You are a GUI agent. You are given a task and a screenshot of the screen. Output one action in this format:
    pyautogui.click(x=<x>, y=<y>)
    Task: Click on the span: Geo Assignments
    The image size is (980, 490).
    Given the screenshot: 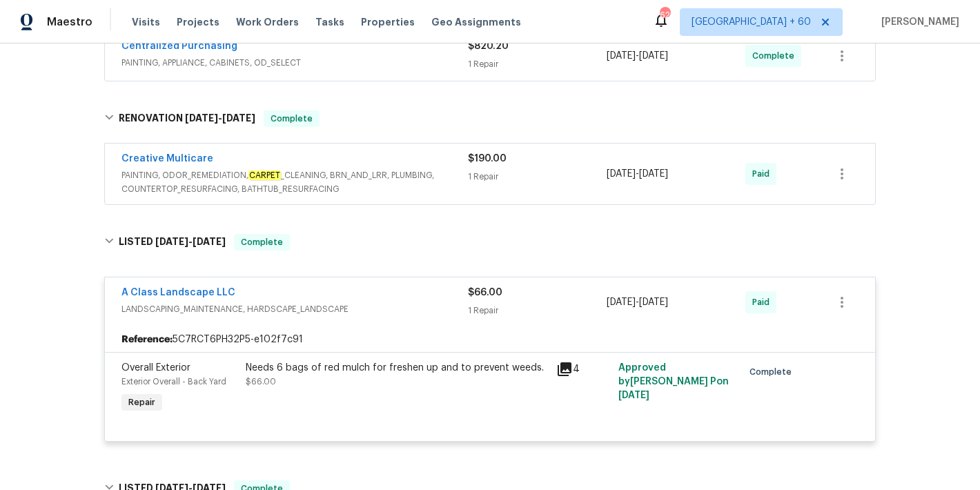 What is the action you would take?
    pyautogui.click(x=476, y=23)
    